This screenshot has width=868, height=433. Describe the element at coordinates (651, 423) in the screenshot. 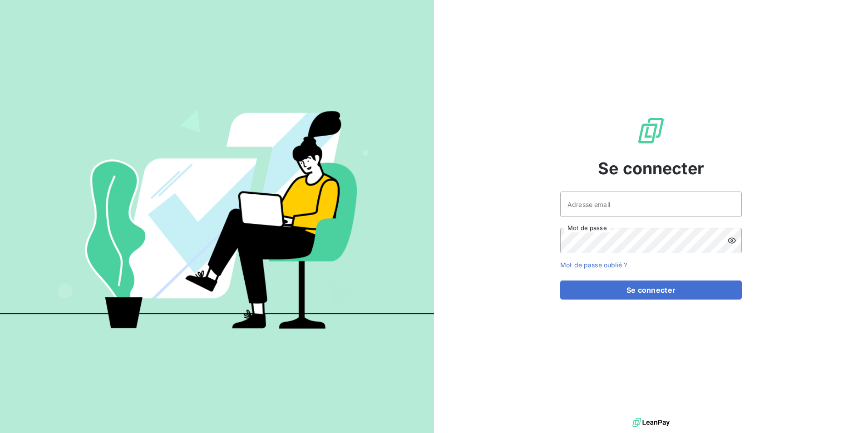

I see `img: logo` at that location.